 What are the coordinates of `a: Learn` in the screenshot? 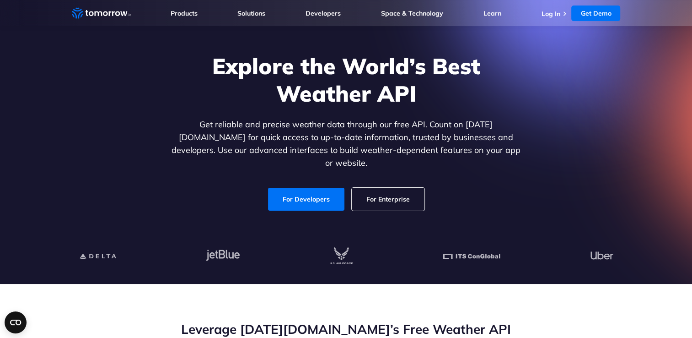 It's located at (492, 13).